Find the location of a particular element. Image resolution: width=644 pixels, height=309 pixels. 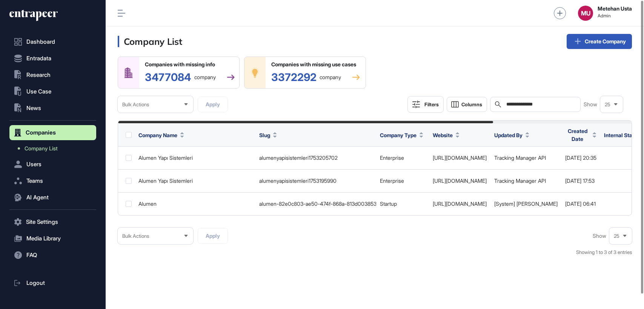

div: Companies with missing info is located at coordinates (190, 65).